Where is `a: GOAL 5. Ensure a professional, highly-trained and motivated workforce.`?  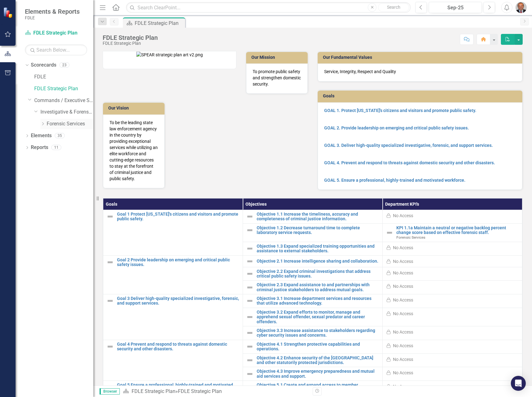 a: GOAL 5. Ensure a professional, highly-trained and motivated workforce. is located at coordinates (394, 180).